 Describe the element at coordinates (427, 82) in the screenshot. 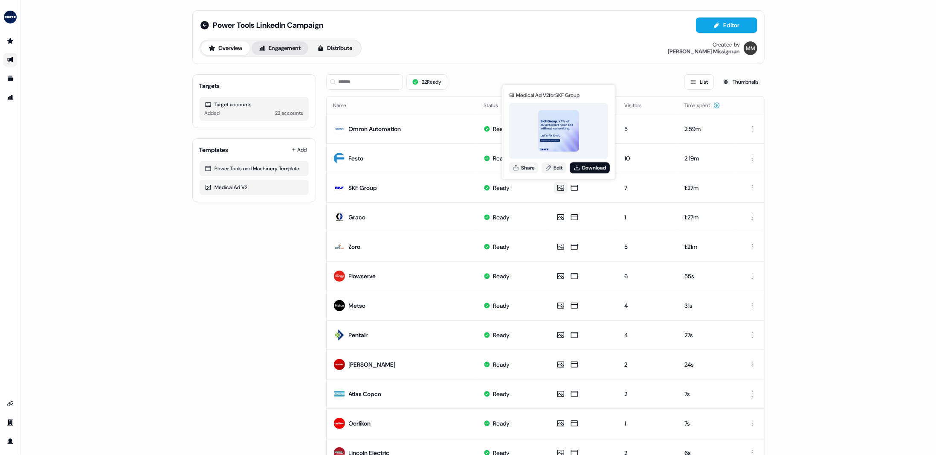

I see `button: 22Ready` at that location.